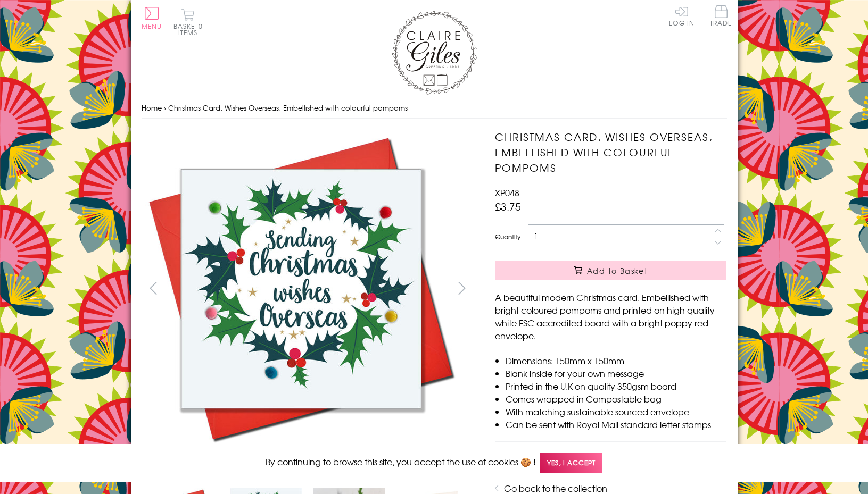  Describe the element at coordinates (610, 316) in the screenshot. I see `p: A beautiful modern Christmas card. Embellished with bright coloured pompoms and printed on high q...` at that location.